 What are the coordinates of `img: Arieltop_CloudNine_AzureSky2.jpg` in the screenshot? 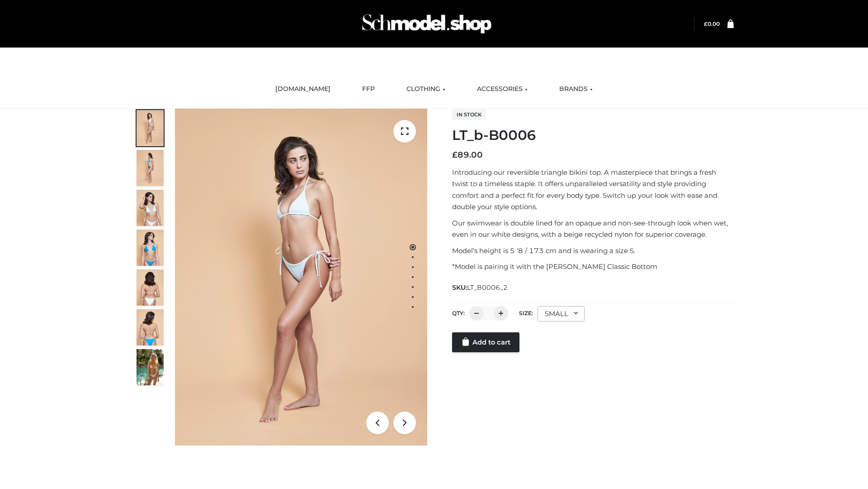 It's located at (150, 367).